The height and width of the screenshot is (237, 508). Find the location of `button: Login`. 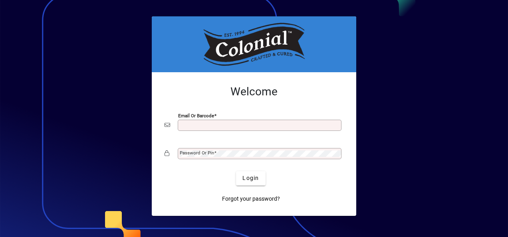

button: Login is located at coordinates (250, 179).